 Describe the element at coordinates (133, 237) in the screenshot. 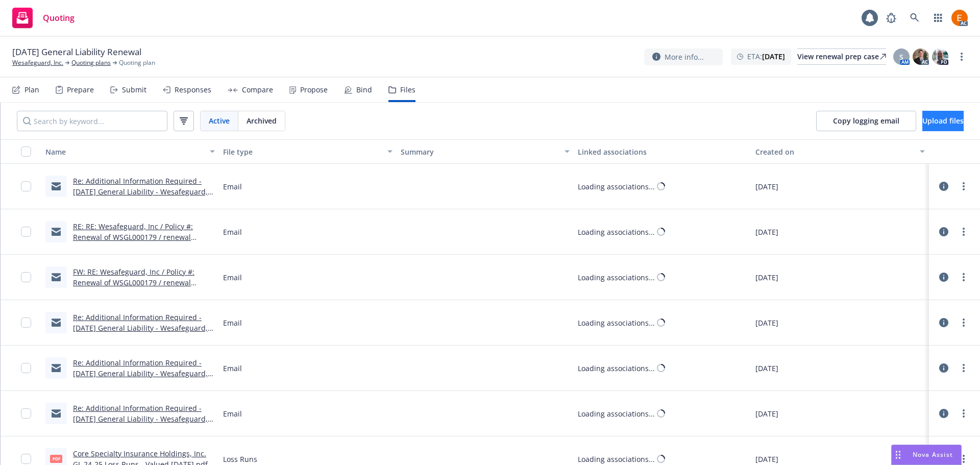

I see `a: RE: RE: Wesafeguard, Inc / Policy #: Renewal of WSGL000179 / renewal solicitation` at that location.